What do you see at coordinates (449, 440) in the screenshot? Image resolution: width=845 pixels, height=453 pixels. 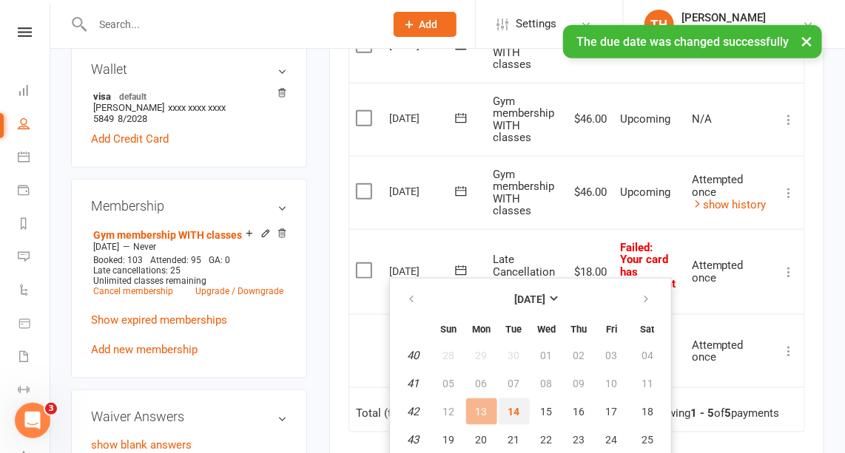 I see `span: 19` at bounding box center [449, 440].